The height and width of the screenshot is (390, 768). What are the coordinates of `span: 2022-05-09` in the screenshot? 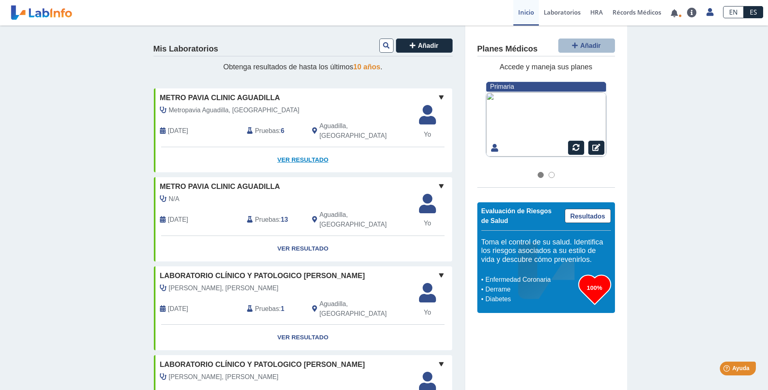 It's located at (178, 309).